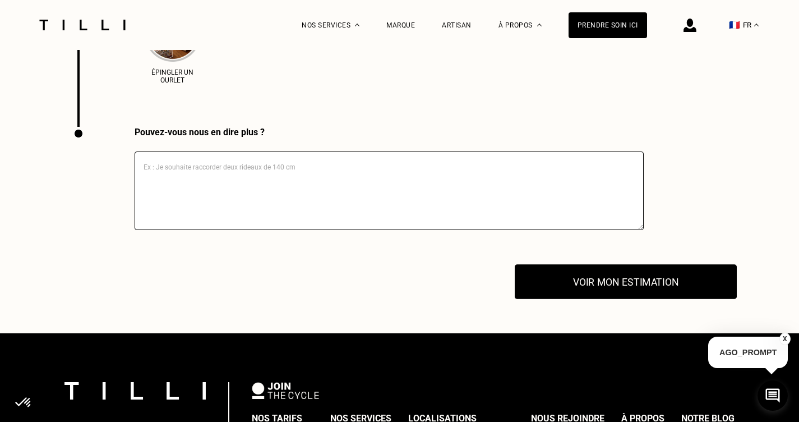 The height and width of the screenshot is (422, 799). Describe the element at coordinates (357, 25) in the screenshot. I see `img: Menu déroulant` at that location.